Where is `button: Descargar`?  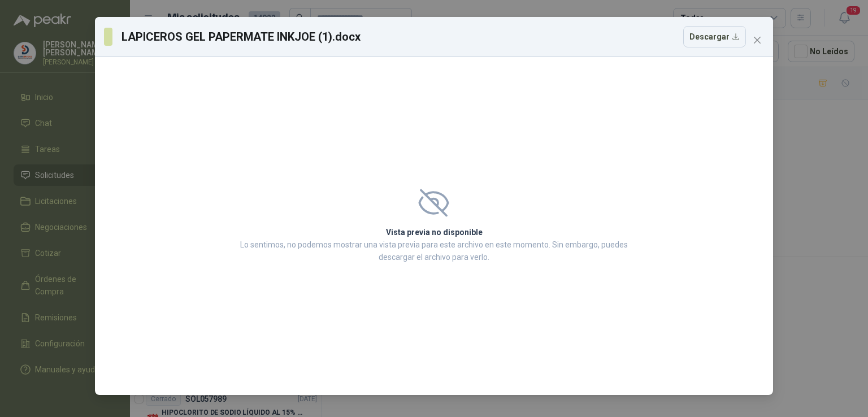
button: Descargar is located at coordinates (714, 37).